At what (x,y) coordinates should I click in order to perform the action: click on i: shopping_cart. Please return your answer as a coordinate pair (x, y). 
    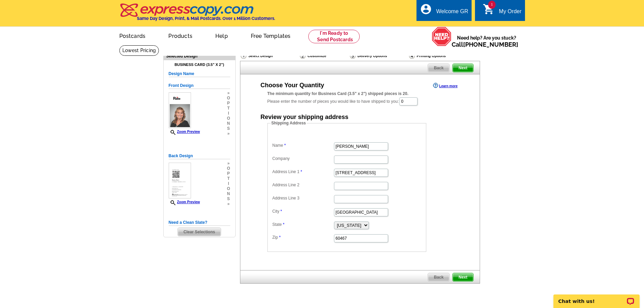
    Looking at the image, I should click on (489, 9).